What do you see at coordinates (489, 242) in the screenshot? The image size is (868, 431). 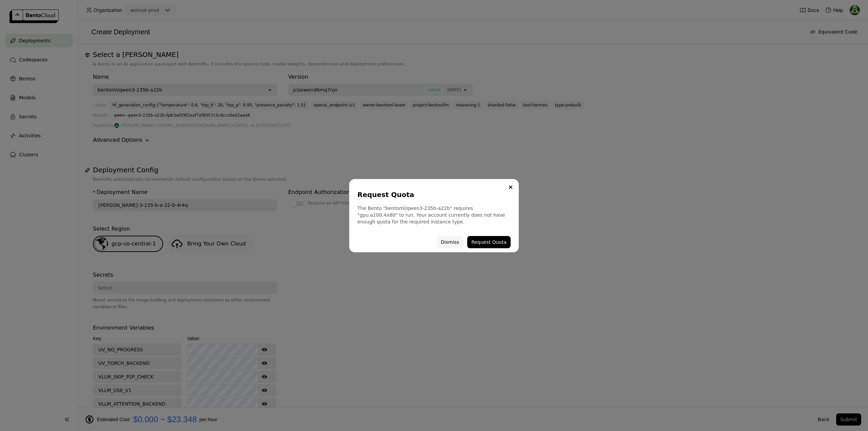 I see `button: Request Quota` at bounding box center [489, 242].